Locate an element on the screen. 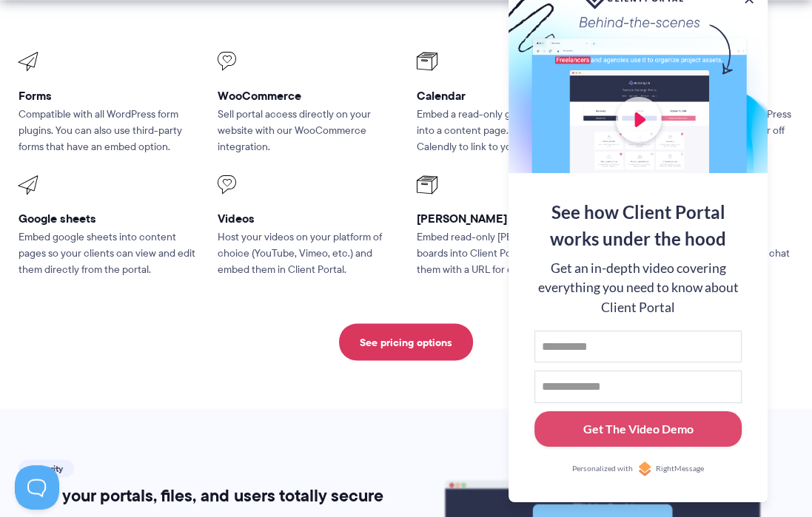 The height and width of the screenshot is (517, 812). h2: Keep your portals, files, and users totally secure is located at coordinates (201, 495).